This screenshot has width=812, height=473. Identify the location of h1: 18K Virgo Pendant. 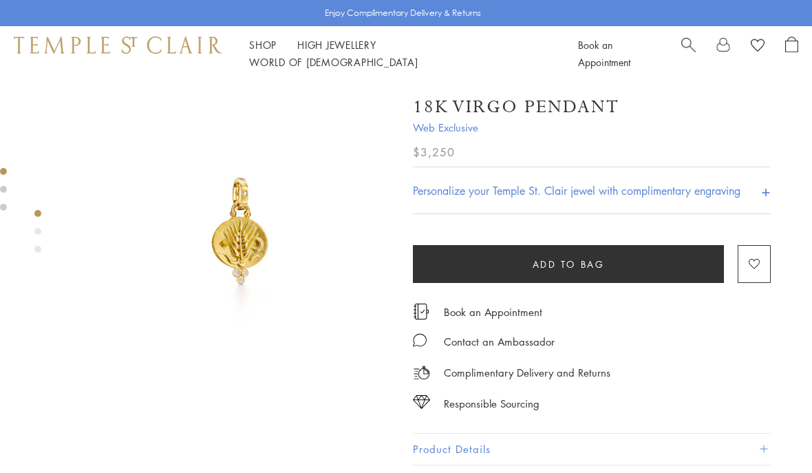
(516, 107).